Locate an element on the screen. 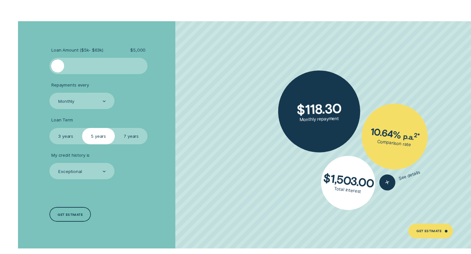 This screenshot has height=254, width=471. span: Loan Term is located at coordinates (62, 120).